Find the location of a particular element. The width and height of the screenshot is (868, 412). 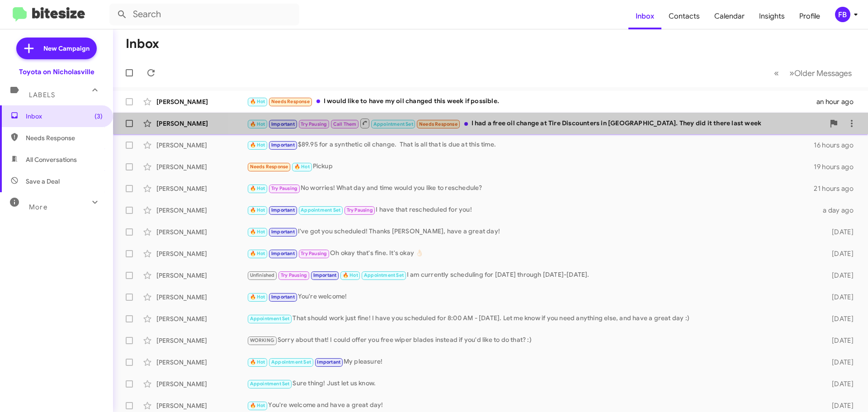

div: No worries! What day and time would you like to reschedule? is located at coordinates (530, 188).